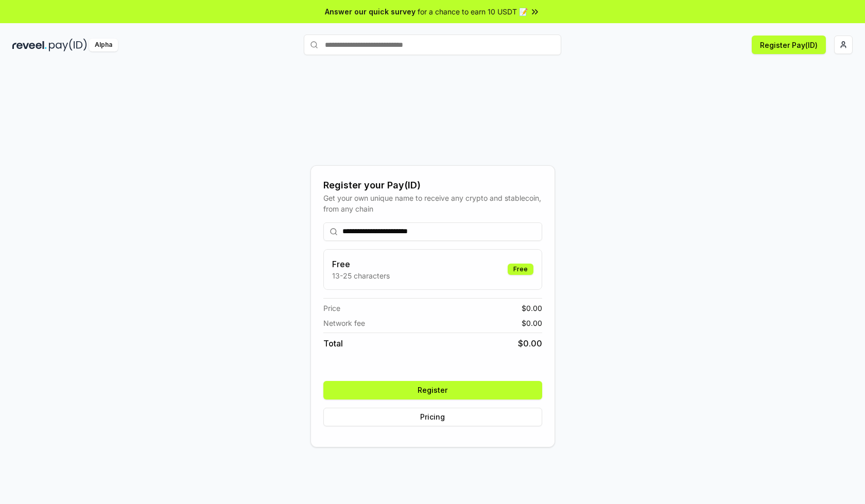  I want to click on div: Free, so click(521, 269).